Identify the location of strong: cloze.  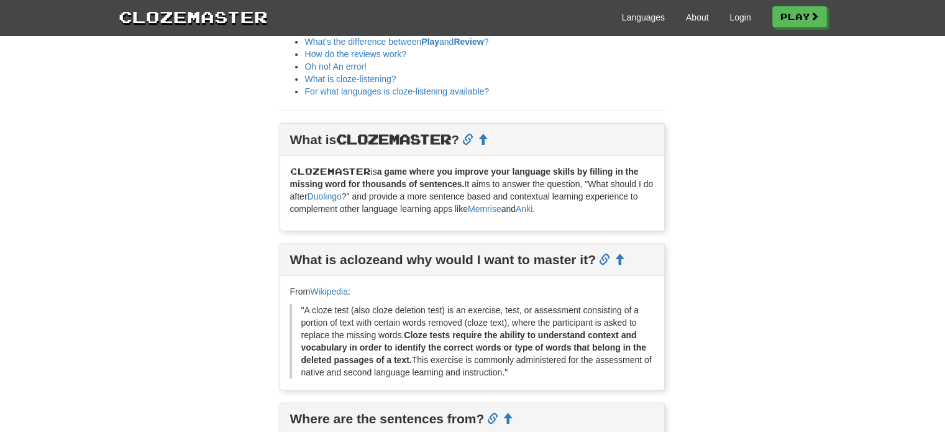
(363, 259).